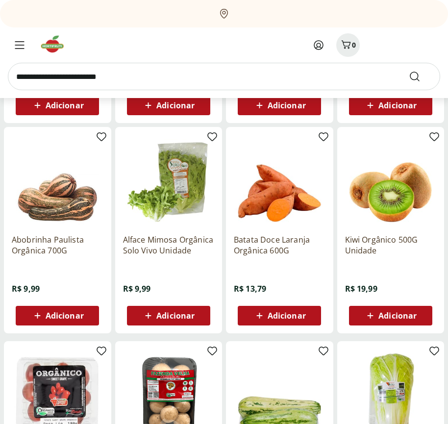 This screenshot has height=424, width=448. What do you see at coordinates (279, 180) in the screenshot?
I see `img: Batata Doce Laranja Orgânica 600G` at bounding box center [279, 180].